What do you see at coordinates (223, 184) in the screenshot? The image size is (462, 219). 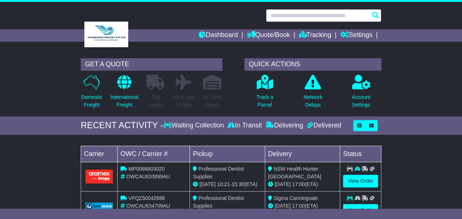 I see `span: 10:21` at bounding box center [223, 184].